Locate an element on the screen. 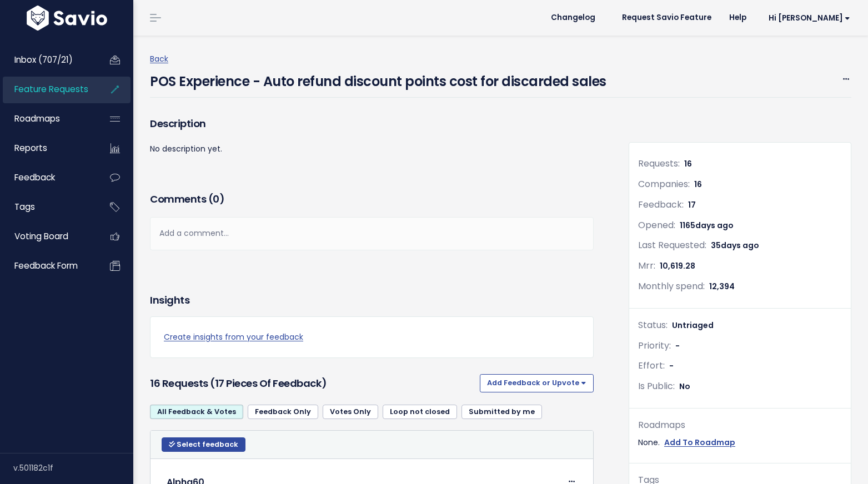  a: Votes Only is located at coordinates (351, 412).